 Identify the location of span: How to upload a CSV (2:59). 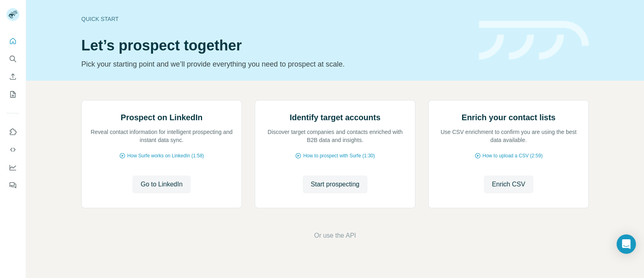
(512, 156).